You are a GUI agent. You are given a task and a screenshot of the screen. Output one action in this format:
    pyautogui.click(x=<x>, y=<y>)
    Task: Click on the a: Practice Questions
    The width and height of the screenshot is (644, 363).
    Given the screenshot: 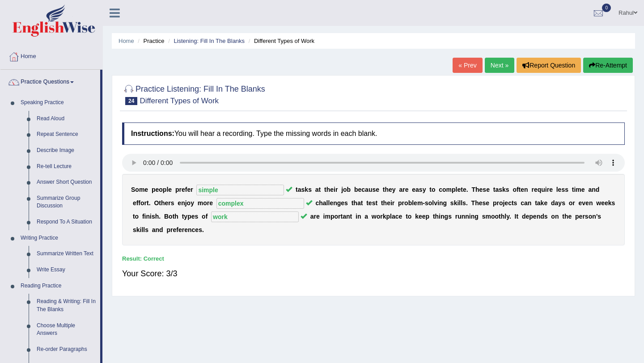 What is the action you would take?
    pyautogui.click(x=50, y=81)
    